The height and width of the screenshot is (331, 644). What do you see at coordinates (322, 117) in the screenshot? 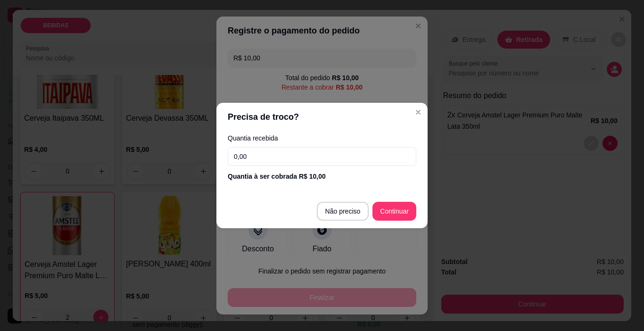
I see `header: Precisa de troco?` at bounding box center [322, 117].